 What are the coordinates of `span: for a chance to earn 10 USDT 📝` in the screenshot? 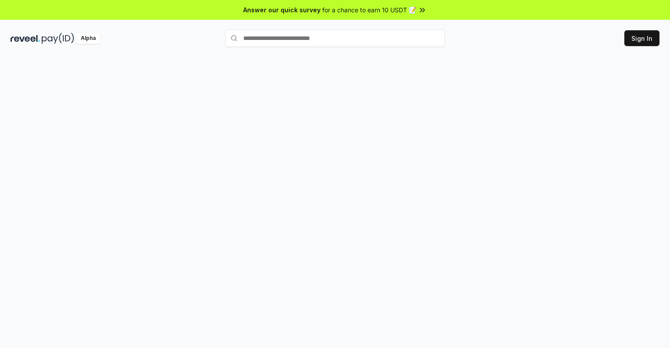 It's located at (369, 10).